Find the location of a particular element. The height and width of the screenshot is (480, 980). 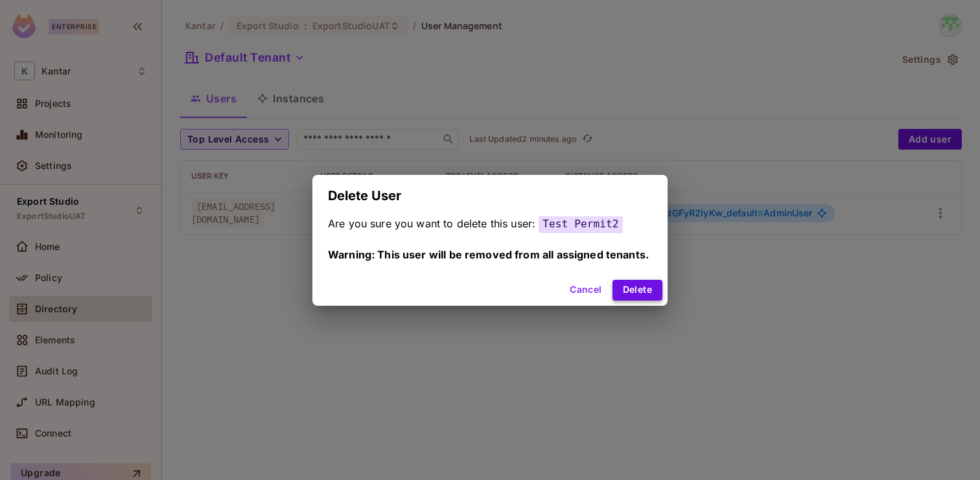

h2: Delete User is located at coordinates (490, 196).